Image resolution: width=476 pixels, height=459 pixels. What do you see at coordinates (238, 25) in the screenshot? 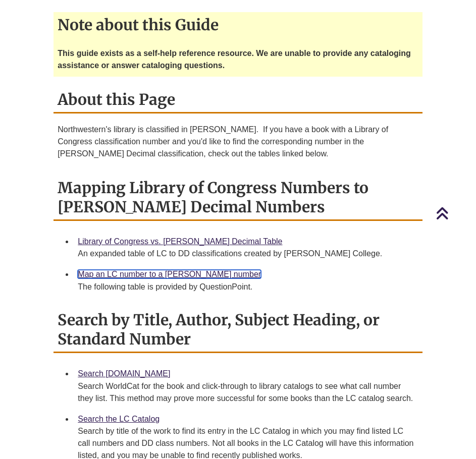
I see `h2: Note about this Guide` at bounding box center [238, 25].